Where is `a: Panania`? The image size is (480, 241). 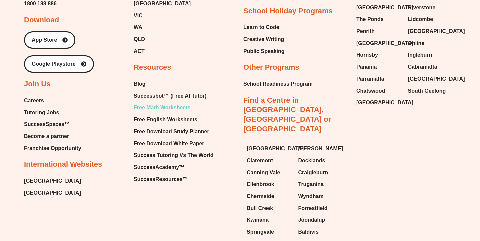
a: Panania is located at coordinates (379, 67).